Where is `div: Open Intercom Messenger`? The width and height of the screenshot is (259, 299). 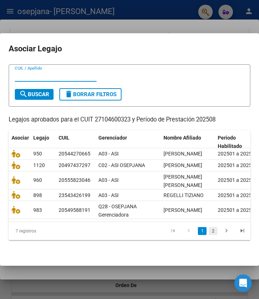
div: Open Intercom Messenger is located at coordinates (243, 284).